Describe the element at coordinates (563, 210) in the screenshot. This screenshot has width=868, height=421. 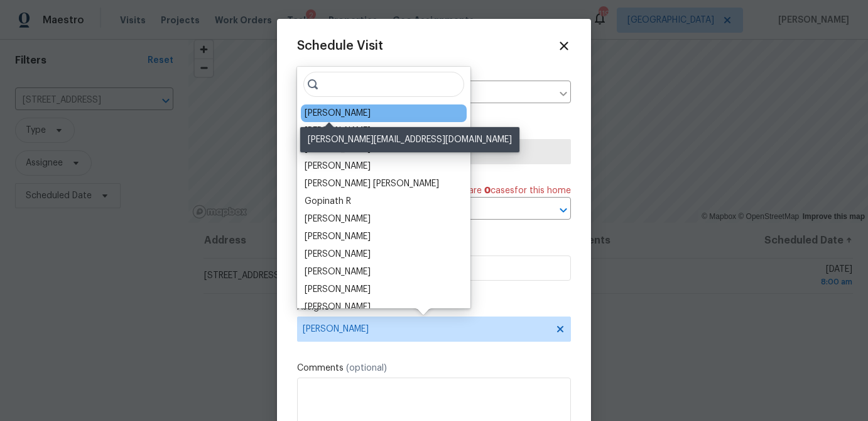
I see `button: Open` at that location.